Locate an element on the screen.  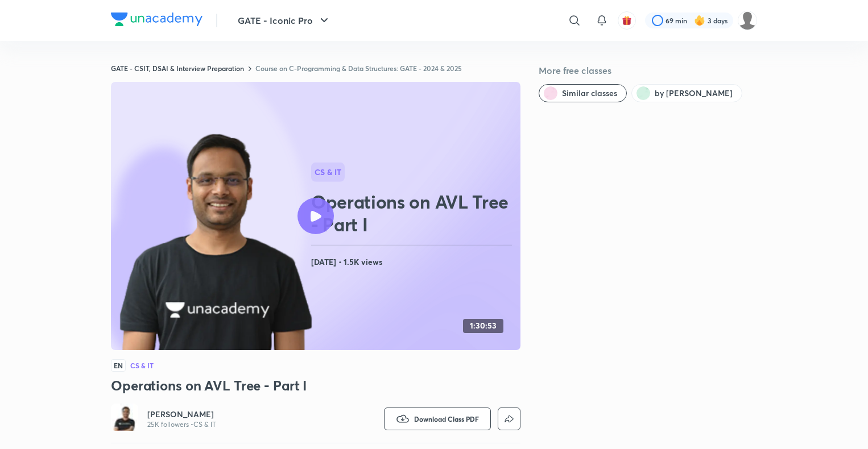
a: GATE - CSIT, DSAI & Interview Preparation is located at coordinates (178, 68).